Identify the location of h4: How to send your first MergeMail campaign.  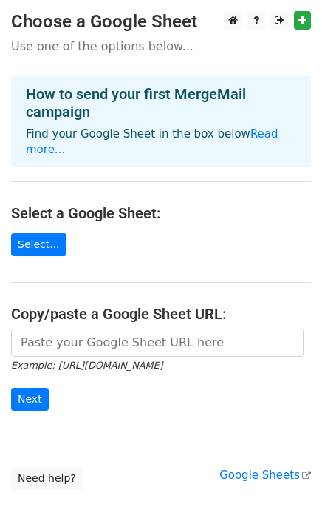
(161, 103).